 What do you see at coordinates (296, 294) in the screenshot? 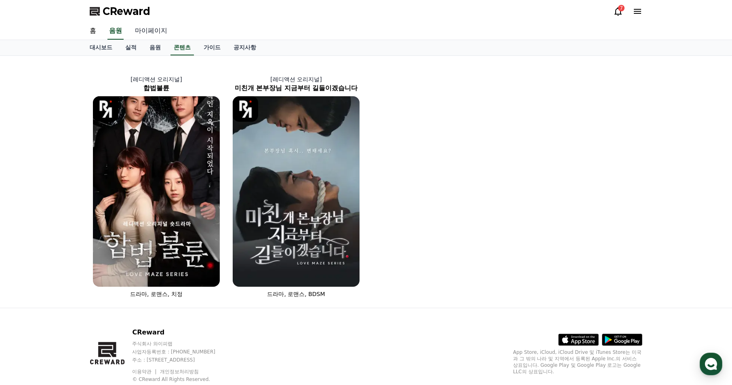
I see `span: 드라마, 로맨스, BDSM` at bounding box center [296, 294].